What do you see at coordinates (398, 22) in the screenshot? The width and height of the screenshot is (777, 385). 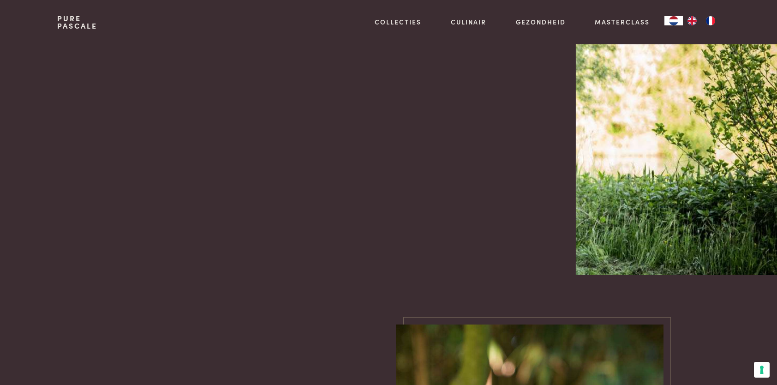 I see `a: Collecties` at bounding box center [398, 22].